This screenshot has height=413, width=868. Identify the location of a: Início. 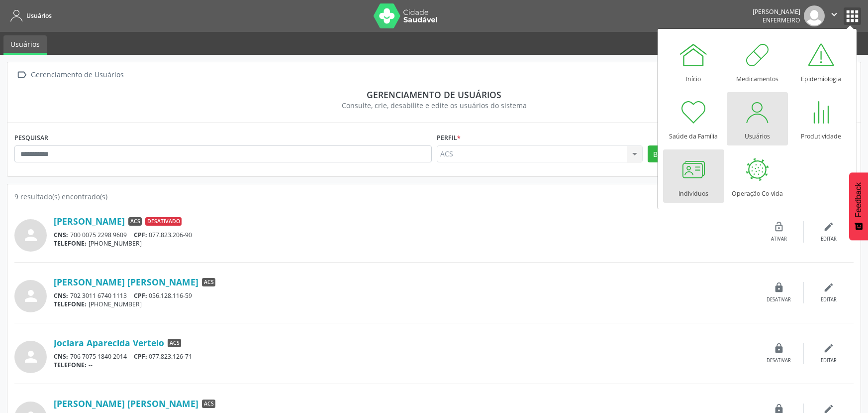
(694, 61).